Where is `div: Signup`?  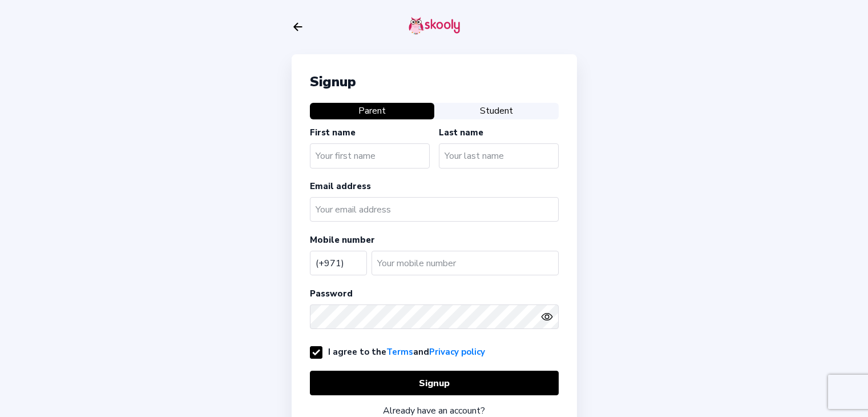 div: Signup is located at coordinates (434, 81).